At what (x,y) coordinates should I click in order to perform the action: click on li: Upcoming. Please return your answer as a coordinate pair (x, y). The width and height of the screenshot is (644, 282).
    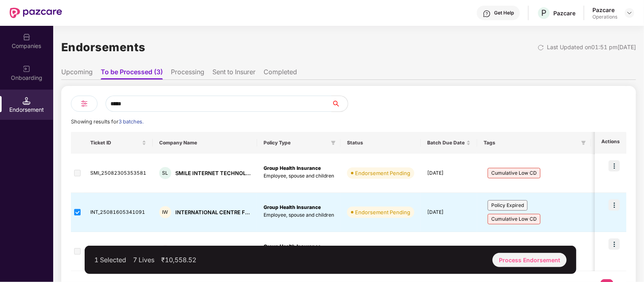
    Looking at the image, I should click on (77, 74).